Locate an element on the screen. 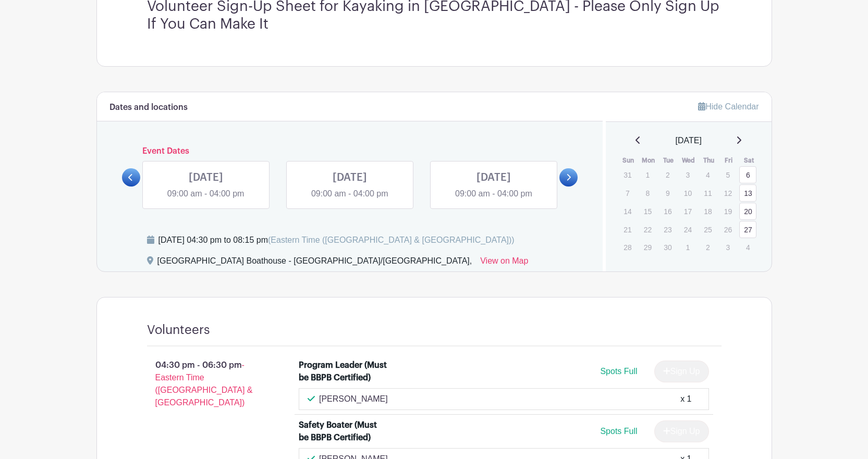 Image resolution: width=868 pixels, height=459 pixels. th: Thu is located at coordinates (708, 160).